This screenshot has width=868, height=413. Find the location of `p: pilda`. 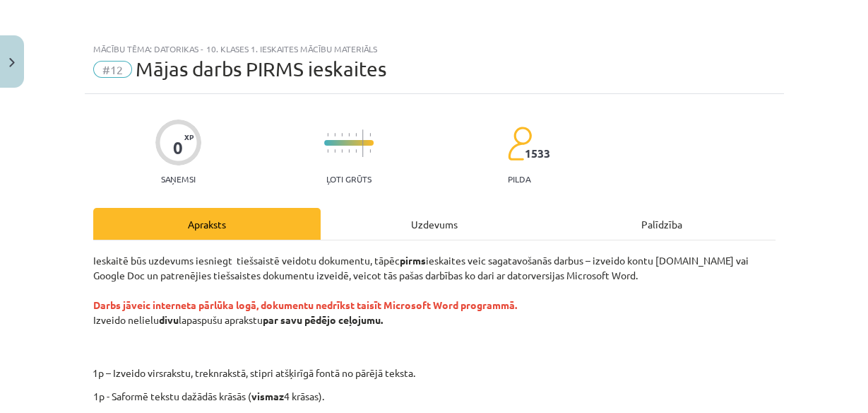

p: pilda is located at coordinates (519, 179).